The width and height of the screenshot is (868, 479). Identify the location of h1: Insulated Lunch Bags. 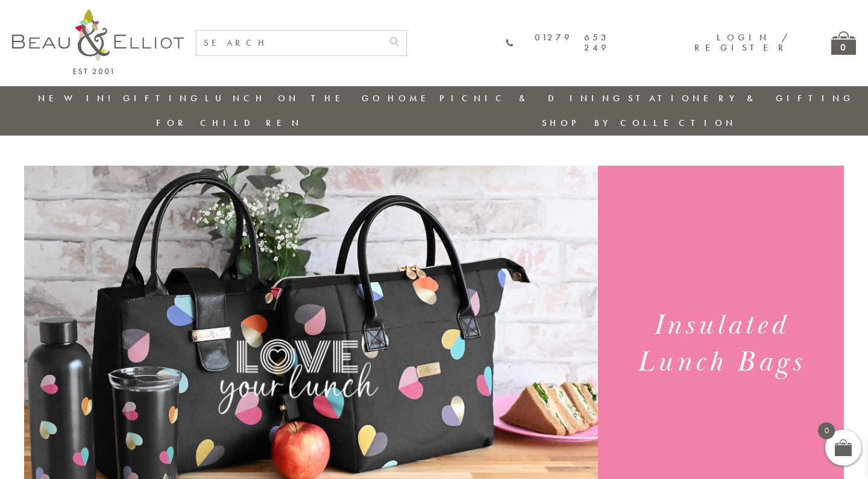
(721, 344).